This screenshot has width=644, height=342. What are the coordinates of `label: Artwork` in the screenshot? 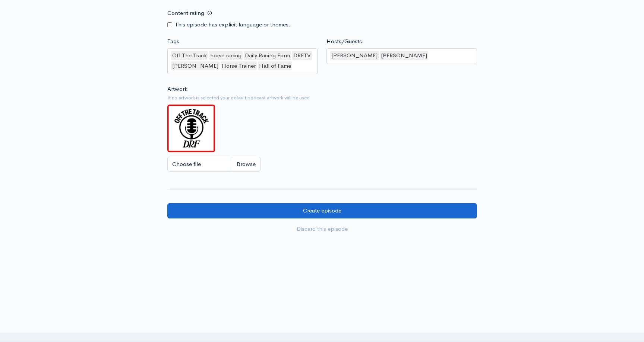 It's located at (177, 89).